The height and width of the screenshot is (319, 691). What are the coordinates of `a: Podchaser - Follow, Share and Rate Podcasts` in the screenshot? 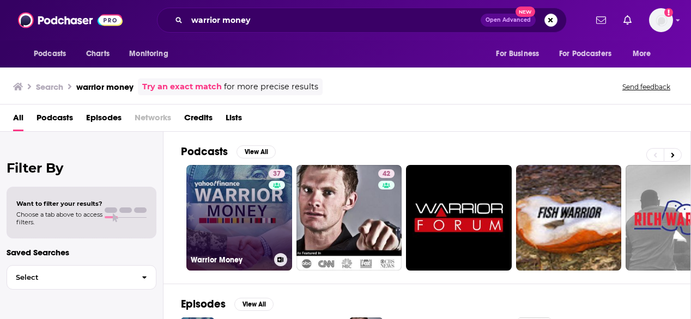 It's located at (70, 20).